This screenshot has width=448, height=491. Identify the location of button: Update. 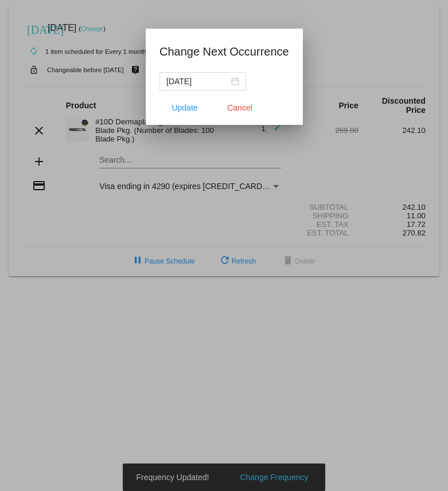
(184, 108).